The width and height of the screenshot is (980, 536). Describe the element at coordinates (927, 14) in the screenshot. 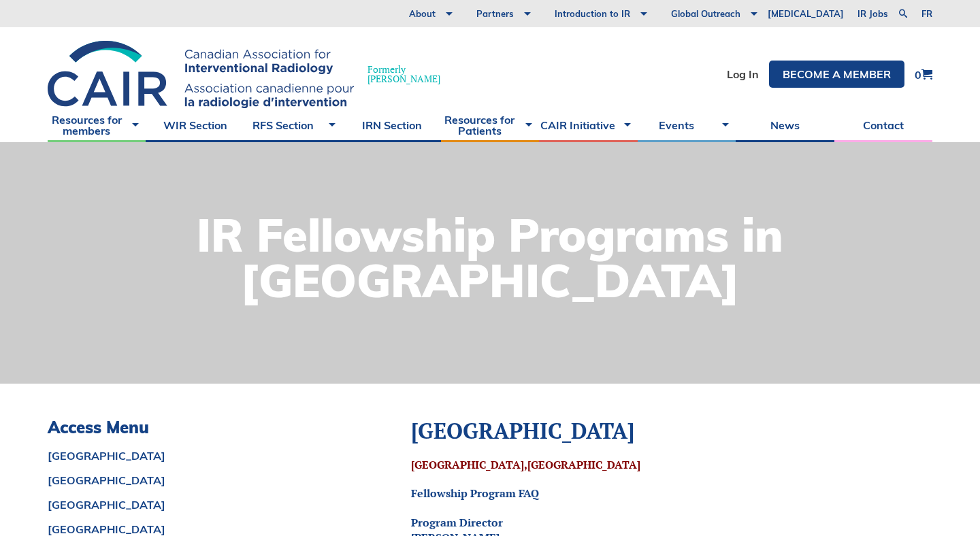

I see `a: fr` at that location.